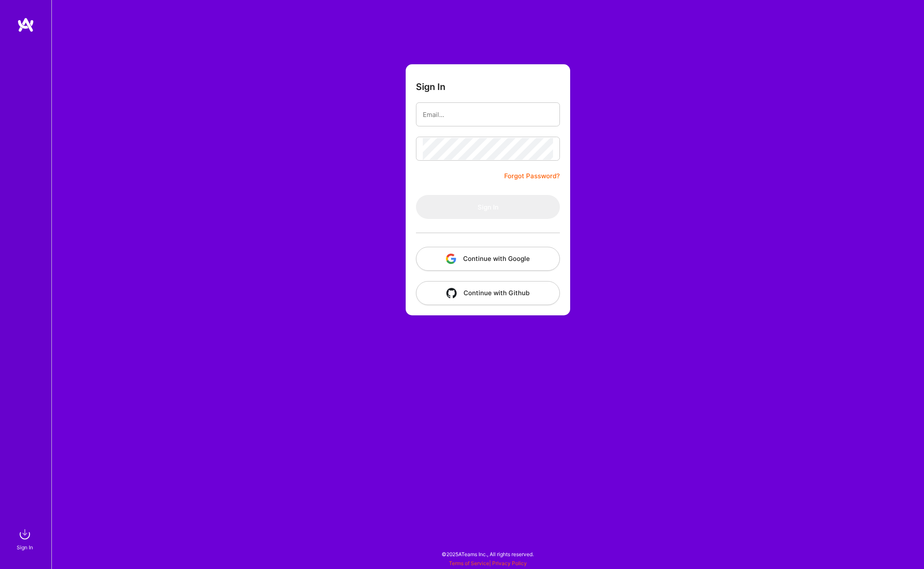 The height and width of the screenshot is (569, 924). What do you see at coordinates (532, 176) in the screenshot?
I see `a: Forgot Password?` at bounding box center [532, 176].